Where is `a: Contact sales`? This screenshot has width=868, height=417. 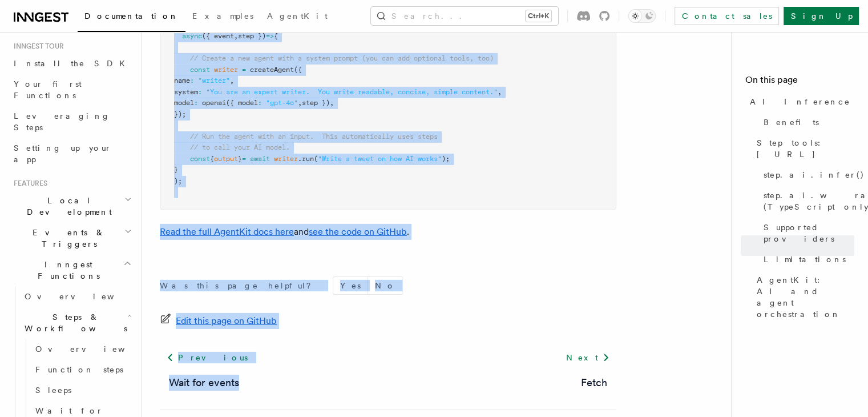
a: Contact sales is located at coordinates (727, 16).